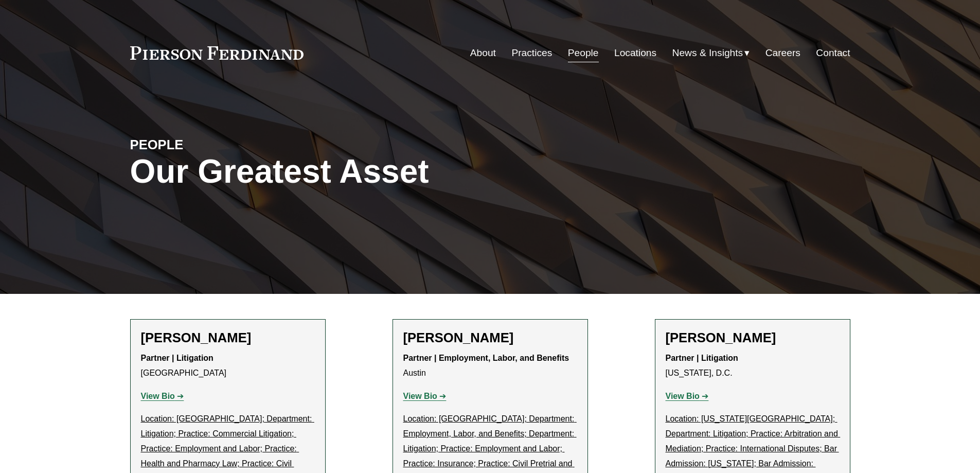 This screenshot has width=980, height=473. What do you see at coordinates (708, 53) in the screenshot?
I see `span: News & Insights` at bounding box center [708, 53].